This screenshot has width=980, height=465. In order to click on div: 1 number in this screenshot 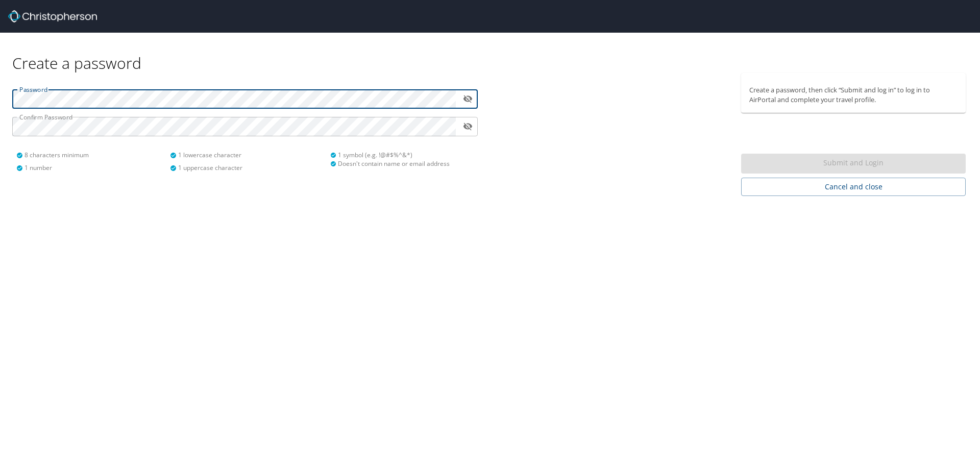, I will do `click(93, 167)`.